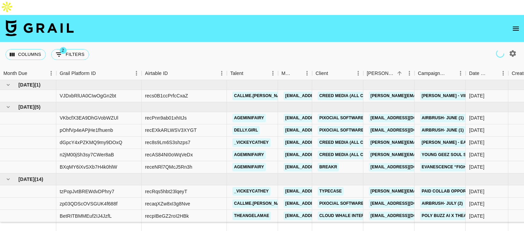 The height and width of the screenshot is (231, 524). What do you see at coordinates (88, 96) in the screenshot?
I see `div: VJDxbRlUA0CIwOgGn2bt` at bounding box center [88, 96].